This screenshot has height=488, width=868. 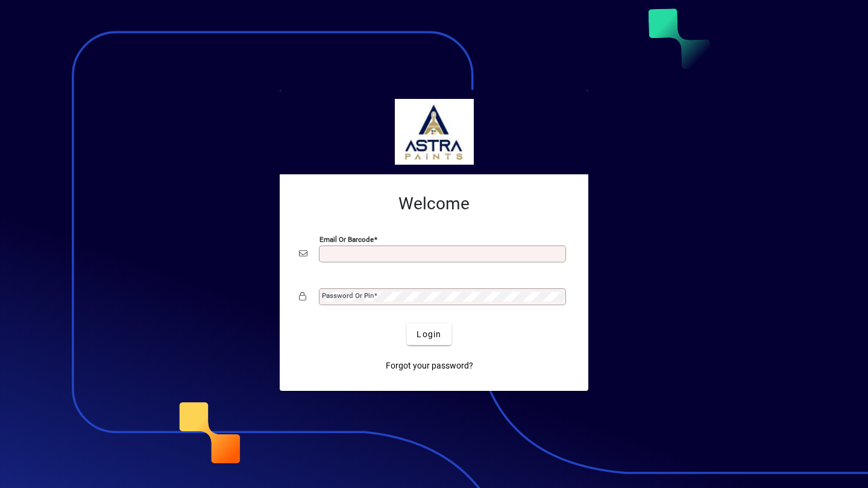 I want to click on button: Login, so click(x=428, y=334).